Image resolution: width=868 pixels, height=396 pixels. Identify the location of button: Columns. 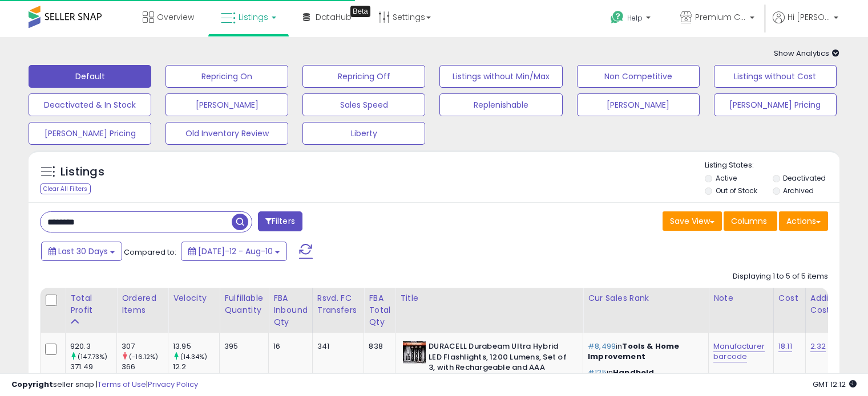
(750, 221).